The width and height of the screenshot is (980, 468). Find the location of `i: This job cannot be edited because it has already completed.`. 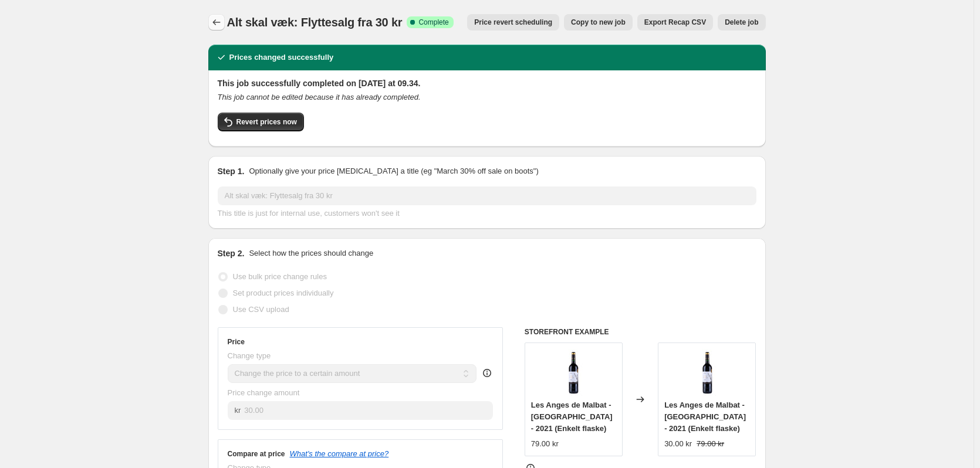

i: This job cannot be edited because it has already completed. is located at coordinates (319, 97).